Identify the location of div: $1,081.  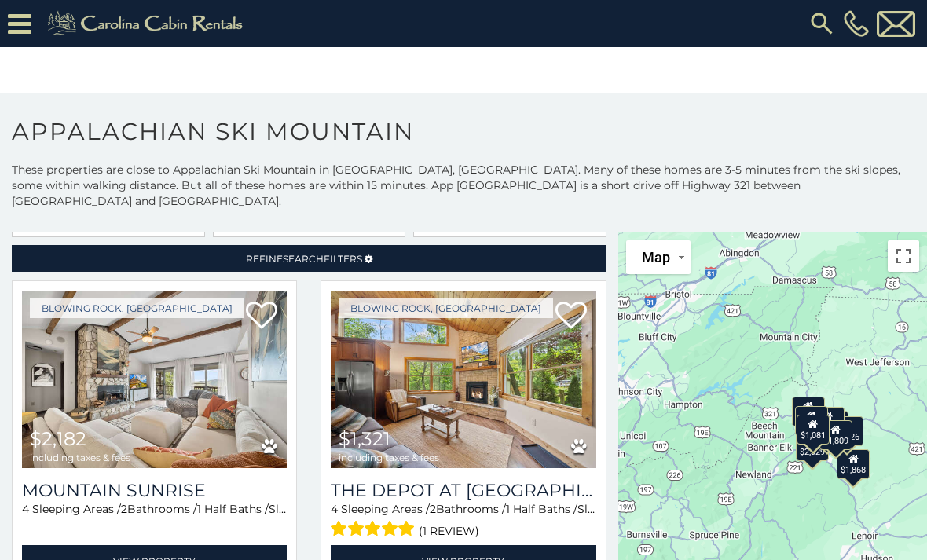
(813, 430).